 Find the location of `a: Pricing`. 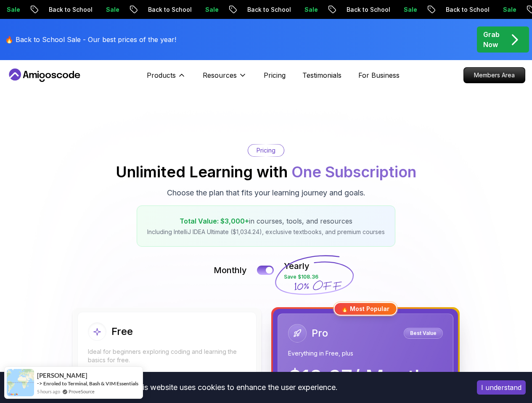

a: Pricing is located at coordinates (275, 75).